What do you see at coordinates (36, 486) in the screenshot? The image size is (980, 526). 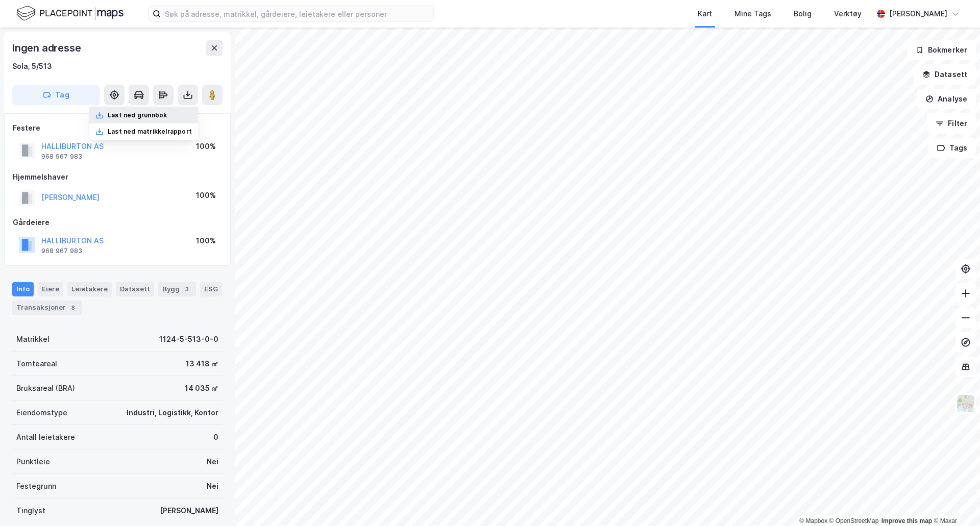 I see `div: Festegrunn` at bounding box center [36, 486].